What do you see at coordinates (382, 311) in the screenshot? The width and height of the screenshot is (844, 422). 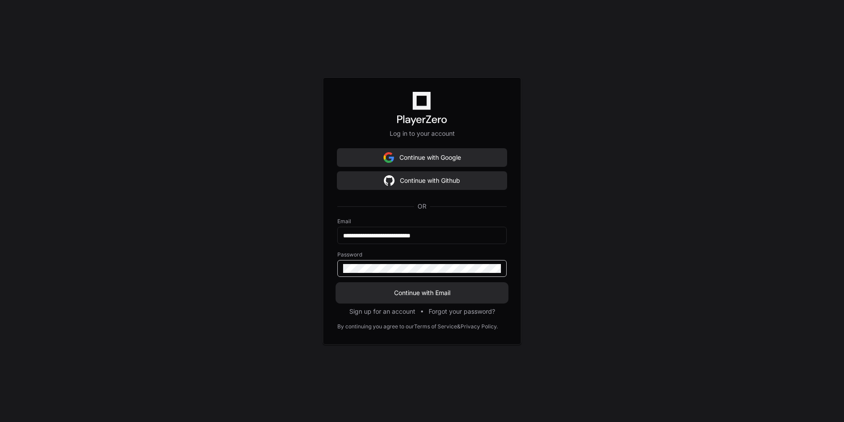 I see `button: Sign up for an account` at bounding box center [382, 311].